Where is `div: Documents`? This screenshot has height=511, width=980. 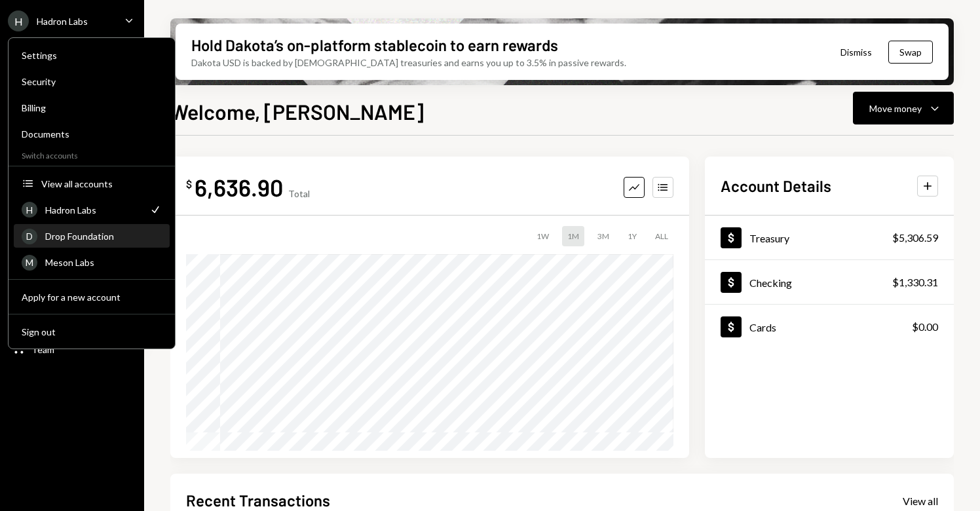
div: Documents is located at coordinates (91, 134).